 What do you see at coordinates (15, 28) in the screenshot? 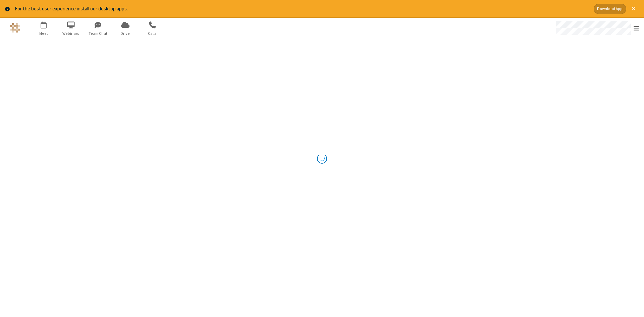
I see `button: Logo` at bounding box center [15, 28].